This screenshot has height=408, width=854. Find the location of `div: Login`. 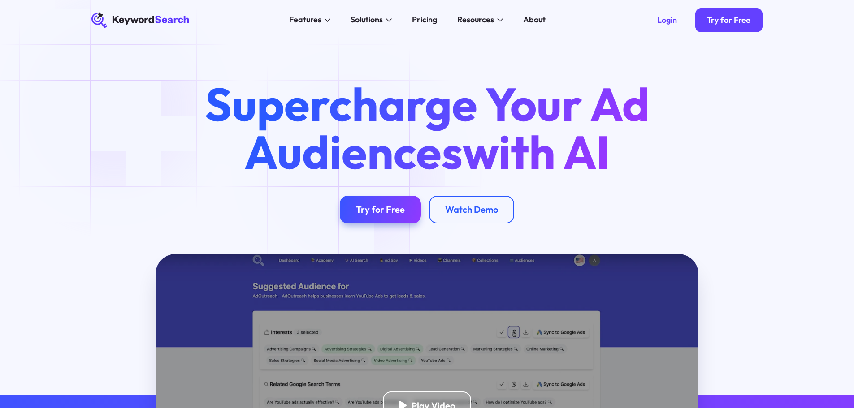

div: Login is located at coordinates (667, 20).